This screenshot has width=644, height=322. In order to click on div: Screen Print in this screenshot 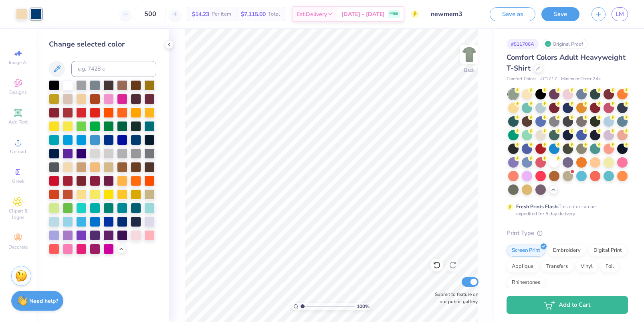, I will do `click(526, 250)`.